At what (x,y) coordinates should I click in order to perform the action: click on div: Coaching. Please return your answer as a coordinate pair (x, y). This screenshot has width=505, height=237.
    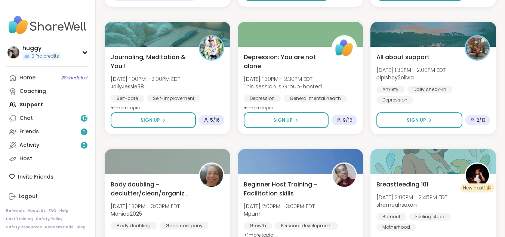
    Looking at the image, I should click on (33, 91).